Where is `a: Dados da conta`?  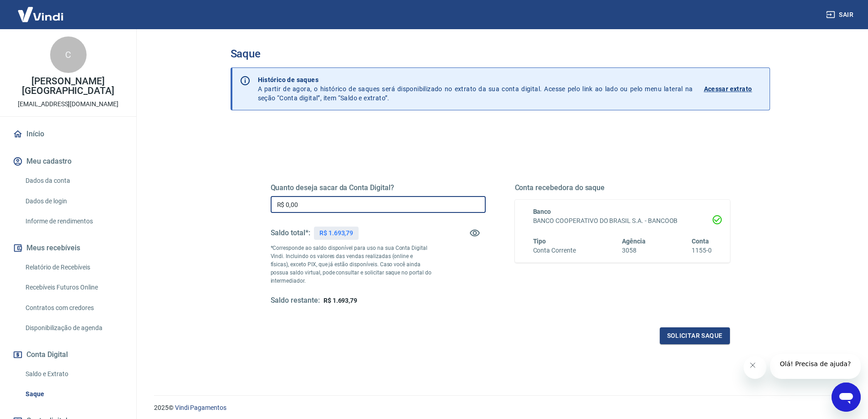
a: Dados da conta is located at coordinates (73, 180).